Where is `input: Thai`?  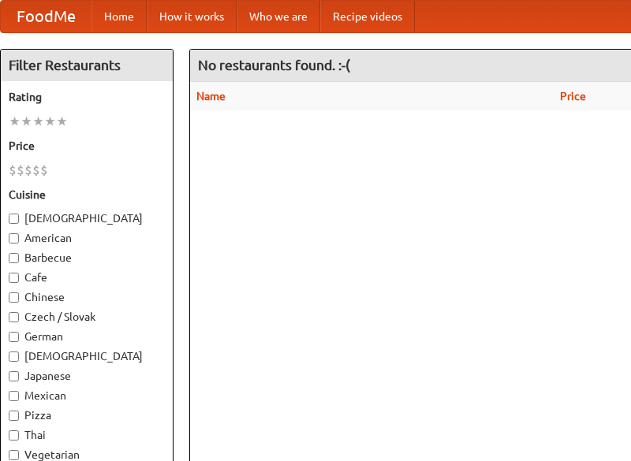 input: Thai is located at coordinates (13, 435).